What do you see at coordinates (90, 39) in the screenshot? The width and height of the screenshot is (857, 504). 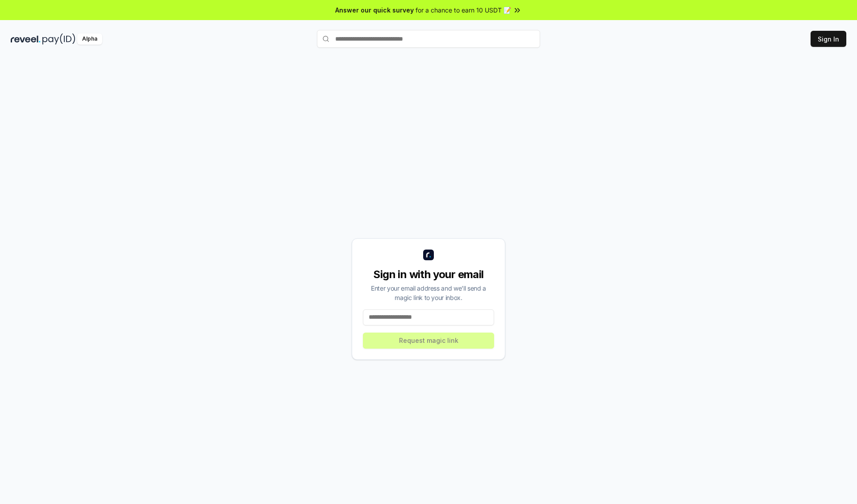 I see `div: Alpha` at bounding box center [90, 39].